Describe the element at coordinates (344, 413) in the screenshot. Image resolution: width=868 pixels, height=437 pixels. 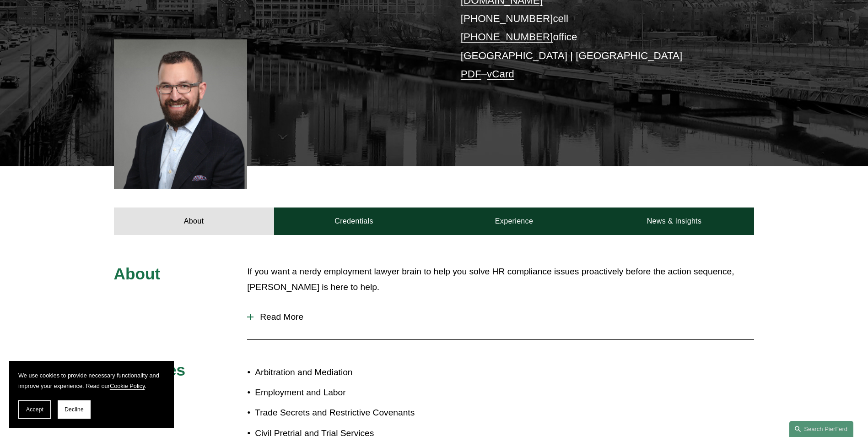
I see `p: Trade Secrets and Restrictive Covenants` at that location.